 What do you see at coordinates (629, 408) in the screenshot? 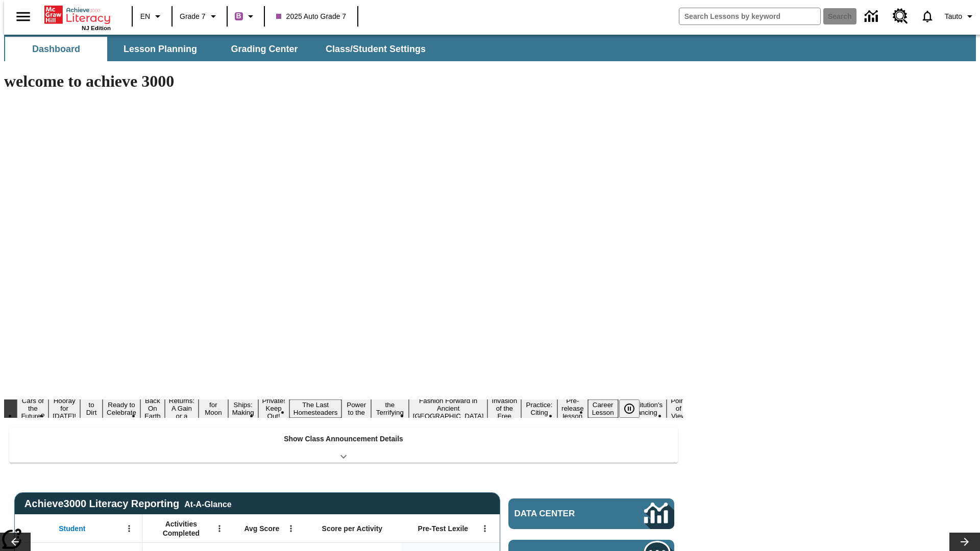
I see `button: Pause` at bounding box center [629, 408].